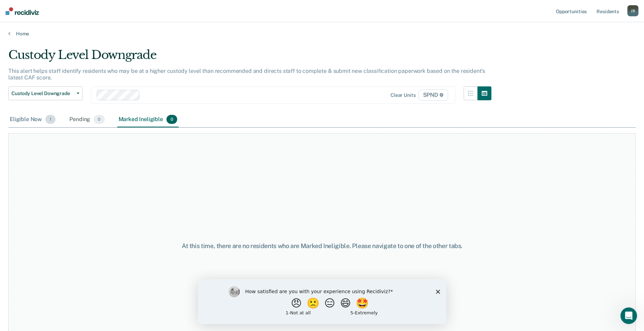 The width and height of the screenshot is (644, 331). What do you see at coordinates (45, 93) in the screenshot?
I see `button: Custody Level Downgrade` at bounding box center [45, 93].